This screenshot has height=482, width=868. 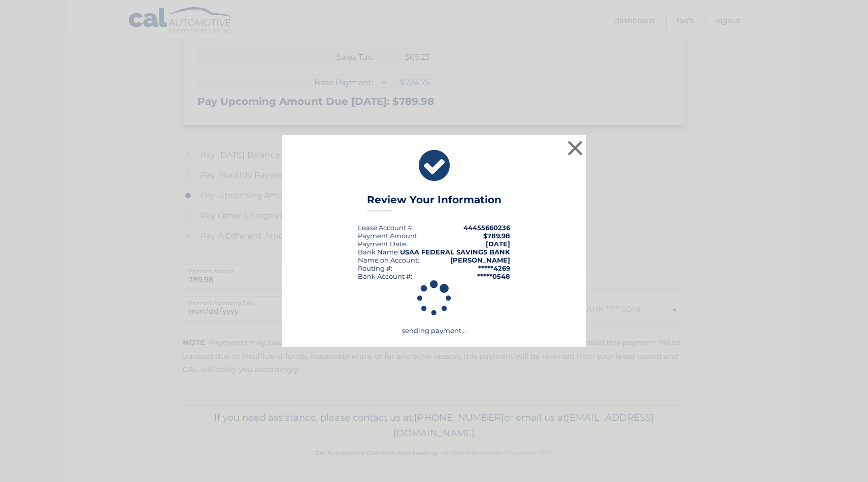 I want to click on div: Bank Name:, so click(x=379, y=252).